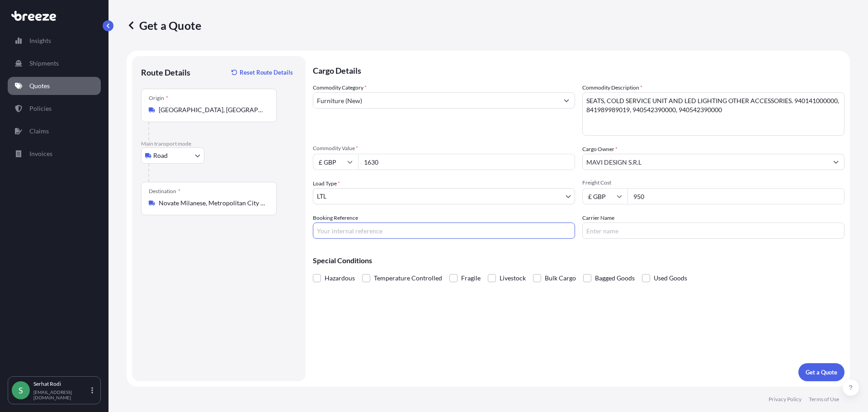  I want to click on label: Cargo Owner, so click(600, 149).